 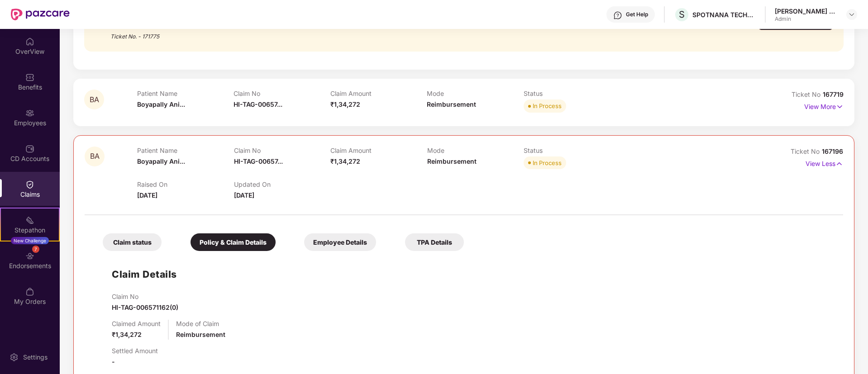 I want to click on div: Settings, so click(x=35, y=358).